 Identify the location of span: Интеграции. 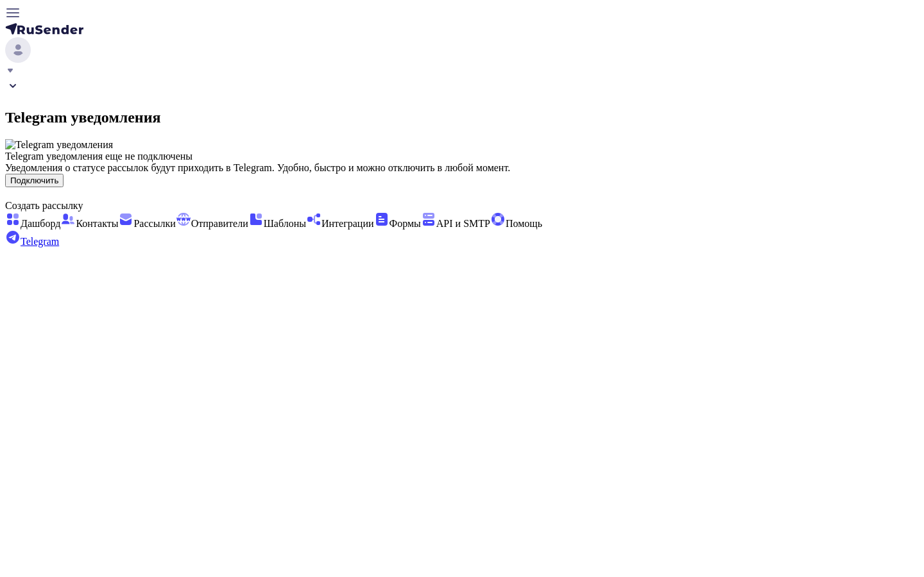
(347, 223).